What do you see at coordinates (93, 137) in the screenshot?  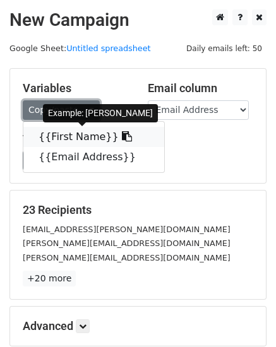 I see `a: {{First Name}}` at bounding box center [93, 137].